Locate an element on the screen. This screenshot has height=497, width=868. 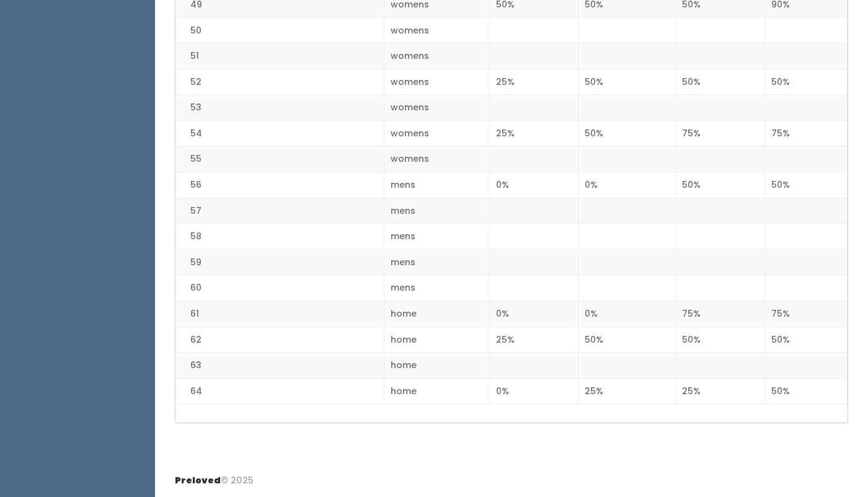
td: 52 is located at coordinates (280, 82).